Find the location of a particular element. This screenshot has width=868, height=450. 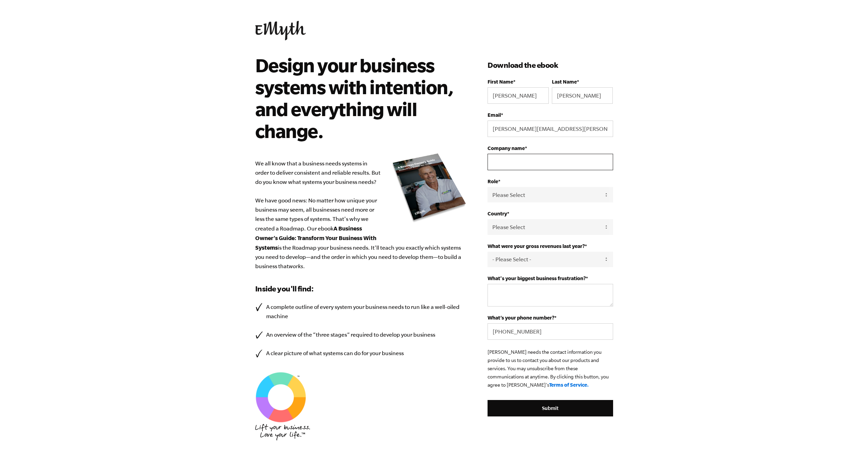

h3: Inside you'll find: is located at coordinates (362, 289).